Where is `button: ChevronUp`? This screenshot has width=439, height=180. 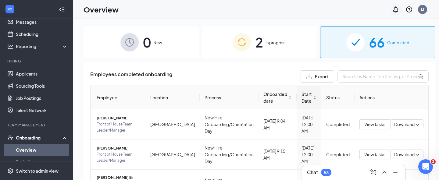
button: ChevronUp is located at coordinates (385, 173).